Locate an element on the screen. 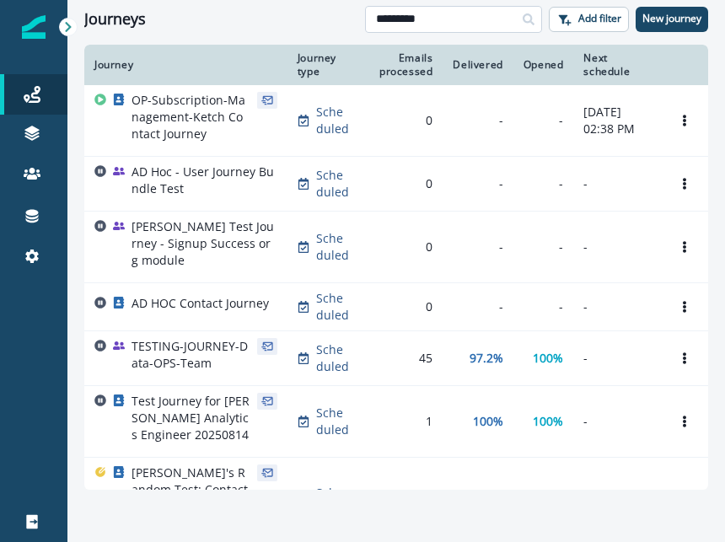  a: AD HOC Contact JourneyScheduled0---Options is located at coordinates (396, 307).